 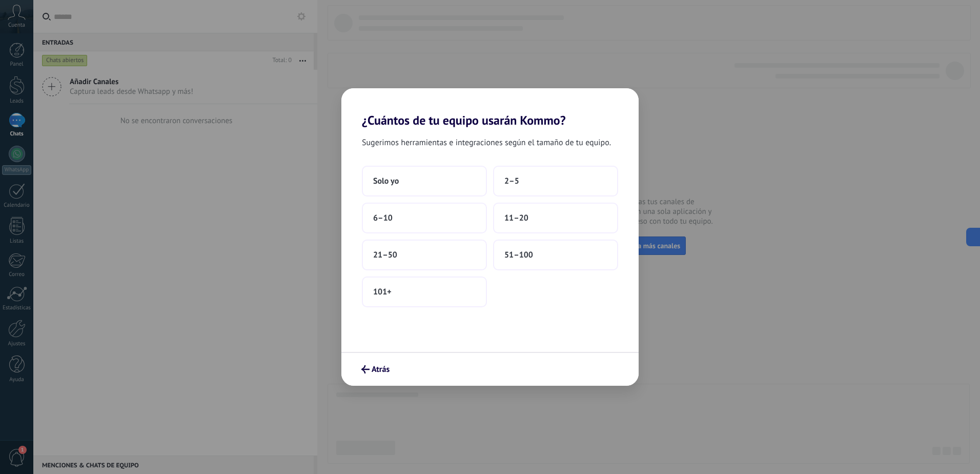 I want to click on span: 6–10, so click(x=383, y=218).